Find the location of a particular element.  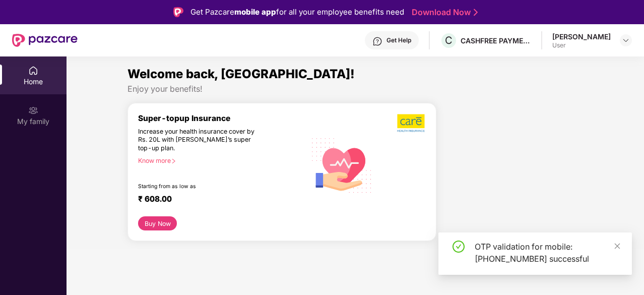

div: Enjoy your benefits! is located at coordinates (355, 89).